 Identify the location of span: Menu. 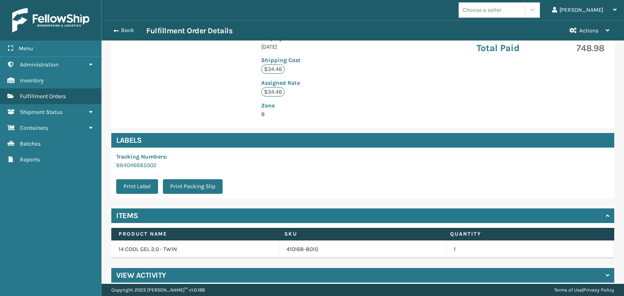
(26, 48).